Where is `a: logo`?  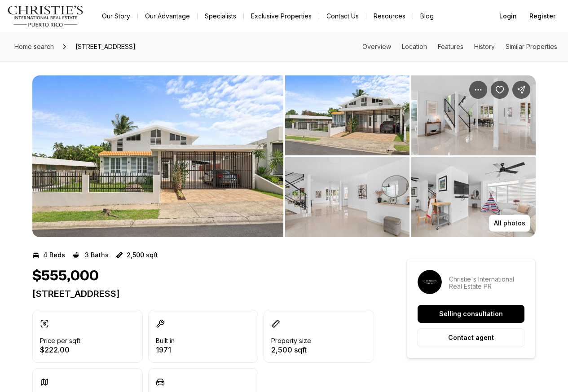
a: logo is located at coordinates (46, 16).